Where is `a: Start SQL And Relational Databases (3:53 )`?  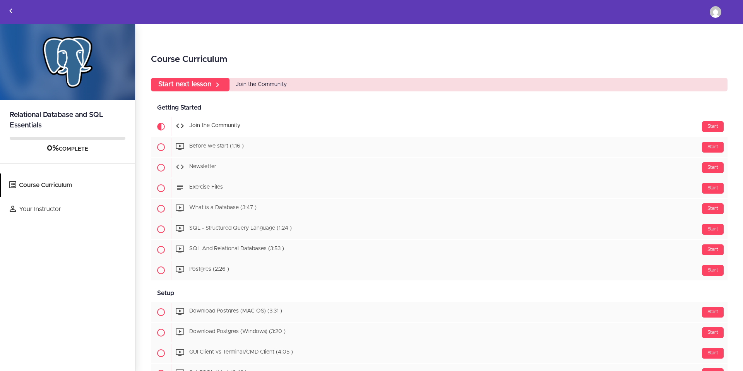 a: Start SQL And Relational Databases (3:53 ) is located at coordinates (439, 250).